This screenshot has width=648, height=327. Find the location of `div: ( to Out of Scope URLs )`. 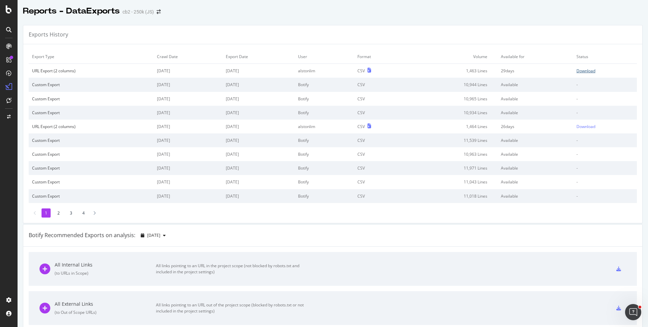

div: ( to Out of Scope URLs ) is located at coordinates (105, 312).